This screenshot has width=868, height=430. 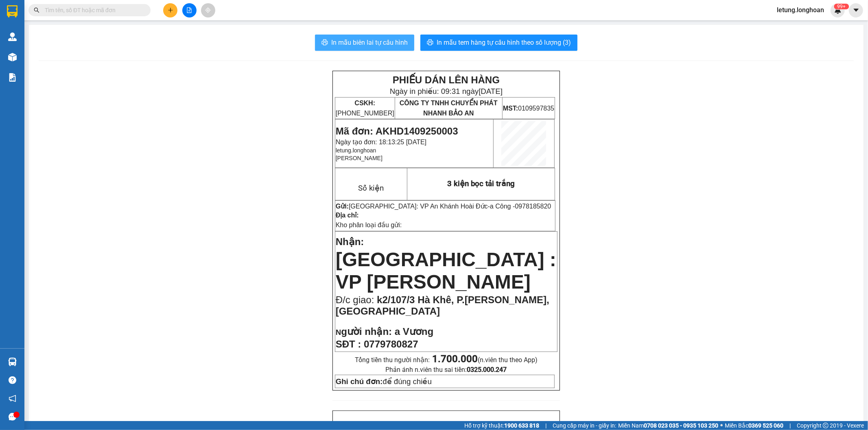 I want to click on span: In mẫu biên lai tự cấu hình, so click(x=369, y=42).